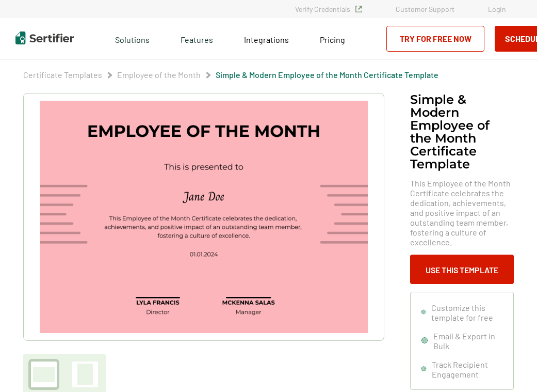  Describe the element at coordinates (358, 9) in the screenshot. I see `img: Verified` at that location.